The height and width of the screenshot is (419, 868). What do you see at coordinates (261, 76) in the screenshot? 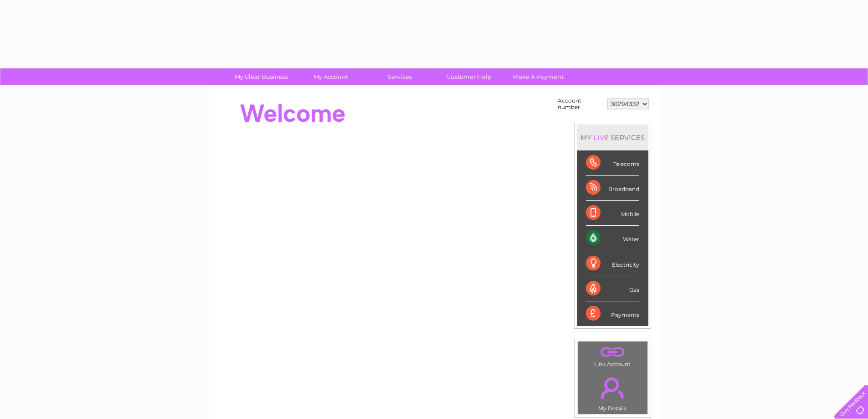
I see `a: My Clear Business` at bounding box center [261, 76].